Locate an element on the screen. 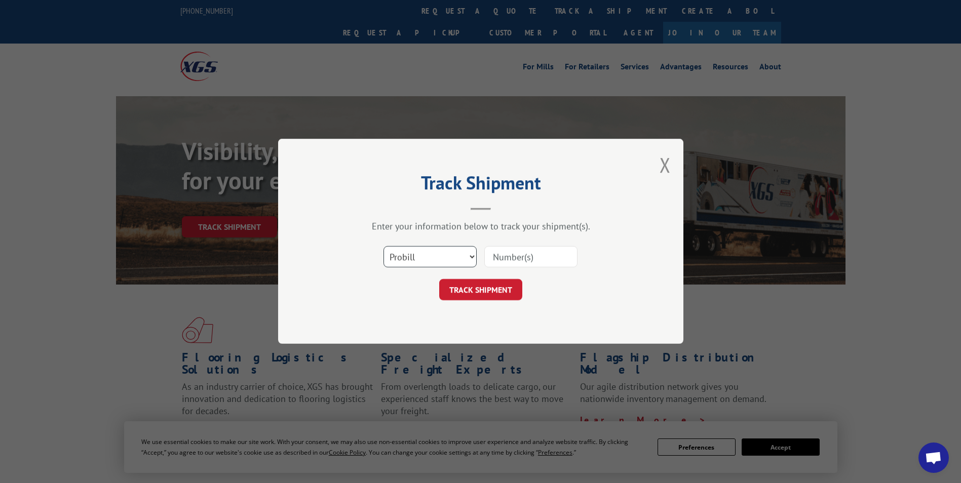 The image size is (961, 483). div: Enter your information below to track your shipment(s). is located at coordinates (481, 226).